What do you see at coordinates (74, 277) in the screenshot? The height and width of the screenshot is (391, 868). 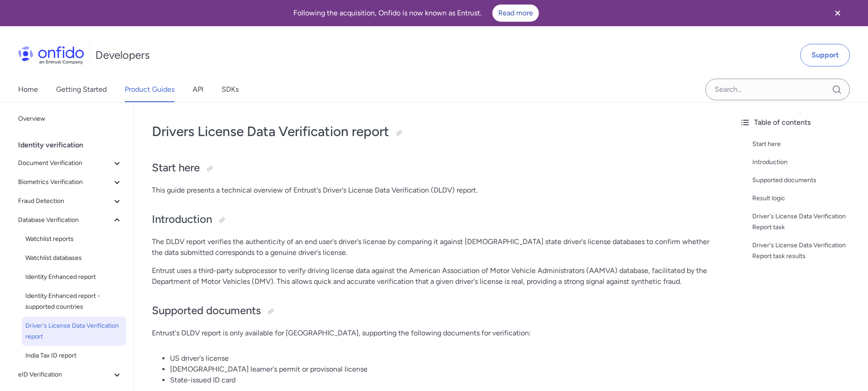 I see `a: Identity Enhanced report` at bounding box center [74, 277].